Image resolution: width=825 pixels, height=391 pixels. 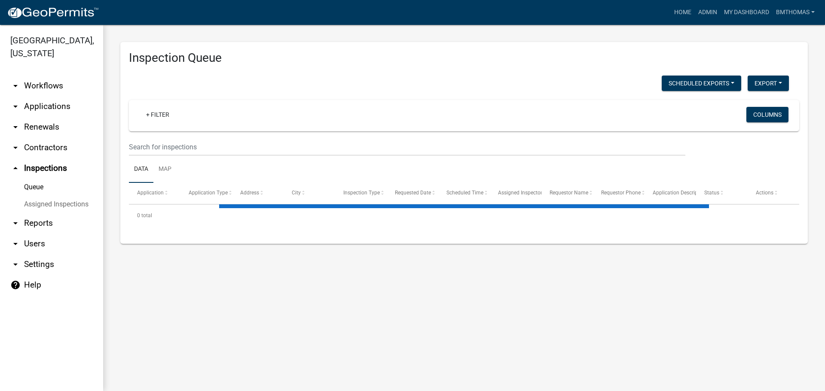 I want to click on a: Admin, so click(x=707, y=12).